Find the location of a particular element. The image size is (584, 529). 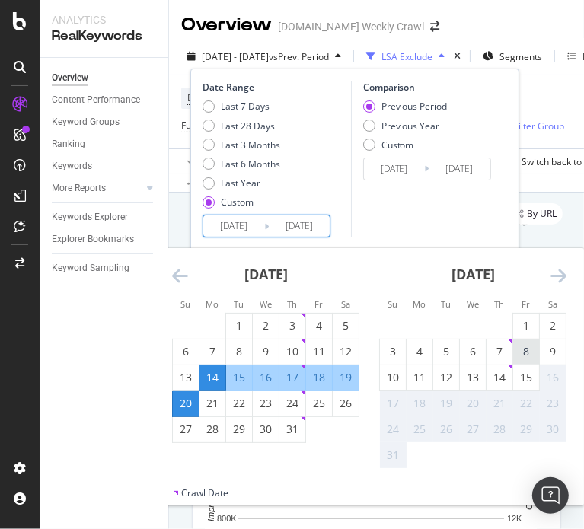

div: Last 3 Months is located at coordinates (250, 145).